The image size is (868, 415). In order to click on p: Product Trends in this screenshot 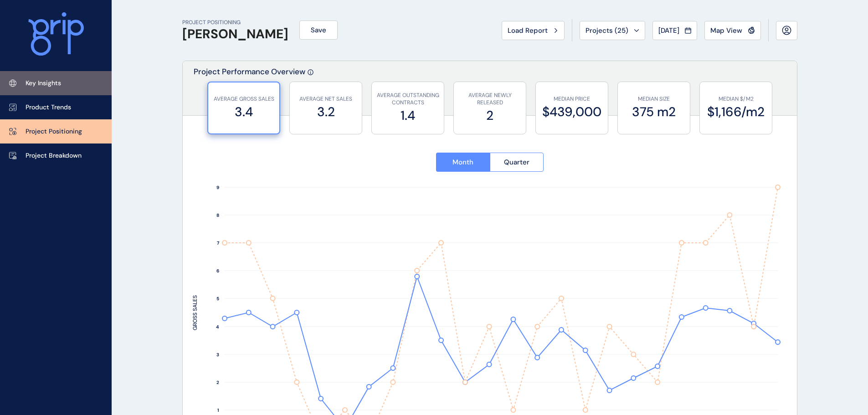, I will do `click(48, 108)`.